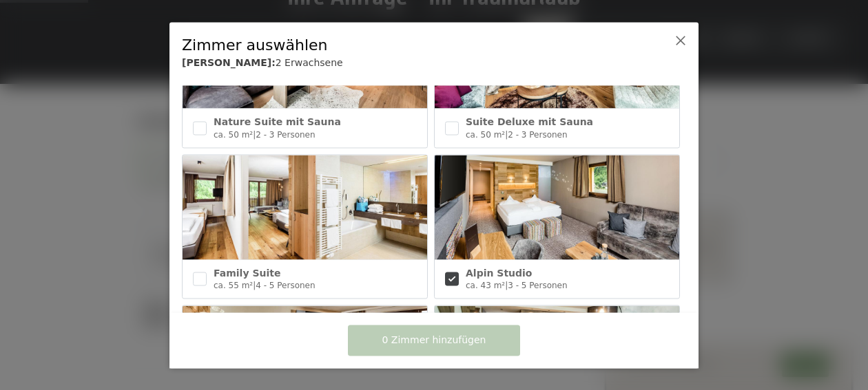  What do you see at coordinates (305, 207) in the screenshot?
I see `img: Family Suite` at bounding box center [305, 207].